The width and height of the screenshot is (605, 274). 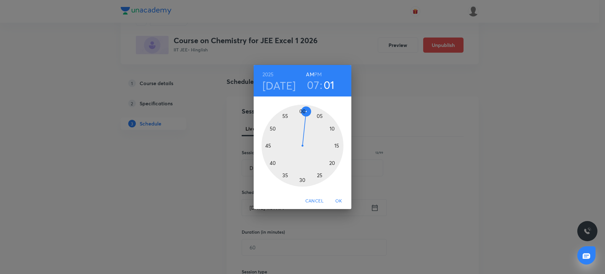 I want to click on button: 07, so click(x=313, y=85).